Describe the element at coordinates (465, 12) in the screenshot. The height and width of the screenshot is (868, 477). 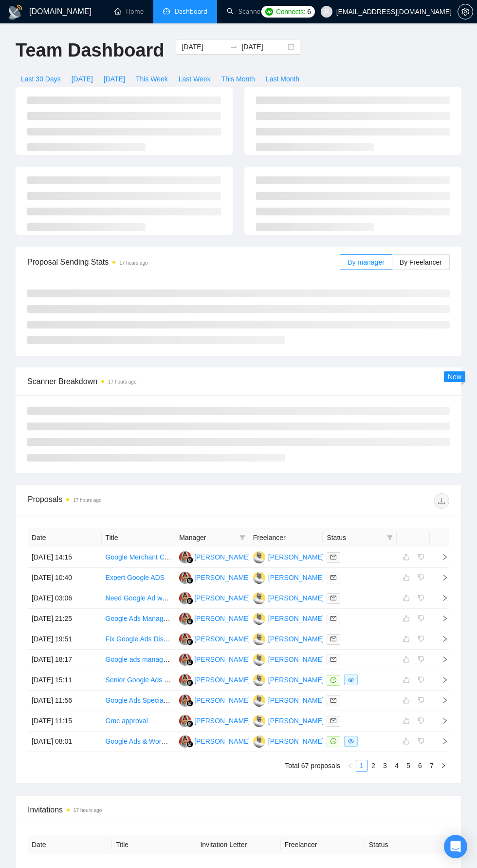
I see `a: setting` at that location.